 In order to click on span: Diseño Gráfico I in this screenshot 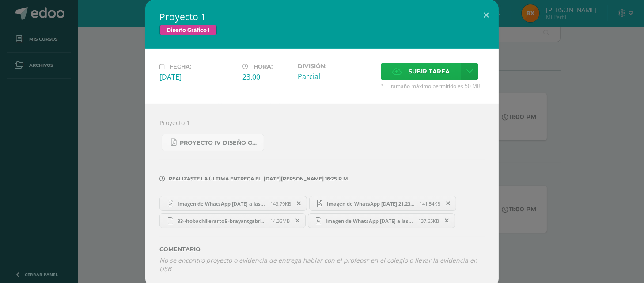, I will do `click(188, 30)`.